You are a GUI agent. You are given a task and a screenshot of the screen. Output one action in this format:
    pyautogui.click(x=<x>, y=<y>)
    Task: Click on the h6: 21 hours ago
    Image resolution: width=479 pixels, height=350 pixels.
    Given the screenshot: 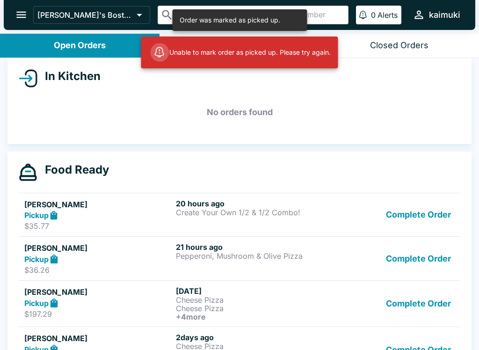 What is the action you would take?
    pyautogui.click(x=250, y=247)
    